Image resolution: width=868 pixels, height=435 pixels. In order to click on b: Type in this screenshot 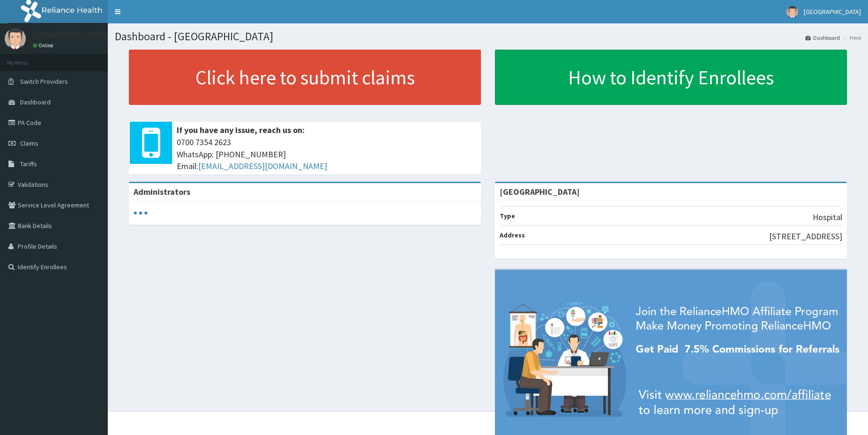, I will do `click(507, 216)`.